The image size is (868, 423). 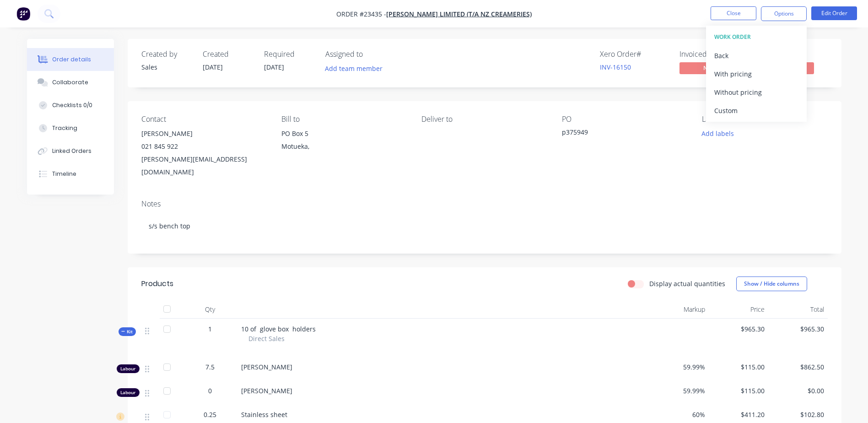 What do you see at coordinates (707, 67) in the screenshot?
I see `span: No` at bounding box center [707, 67].